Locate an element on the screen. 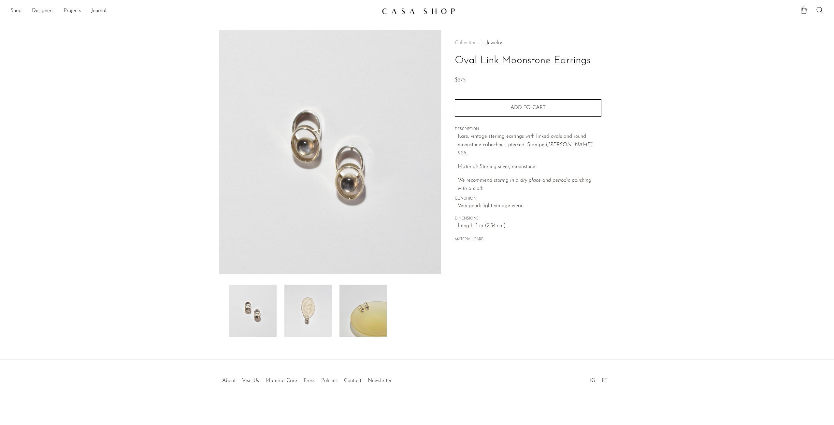 The height and width of the screenshot is (425, 834). span: Add to cart is located at coordinates (528, 108).